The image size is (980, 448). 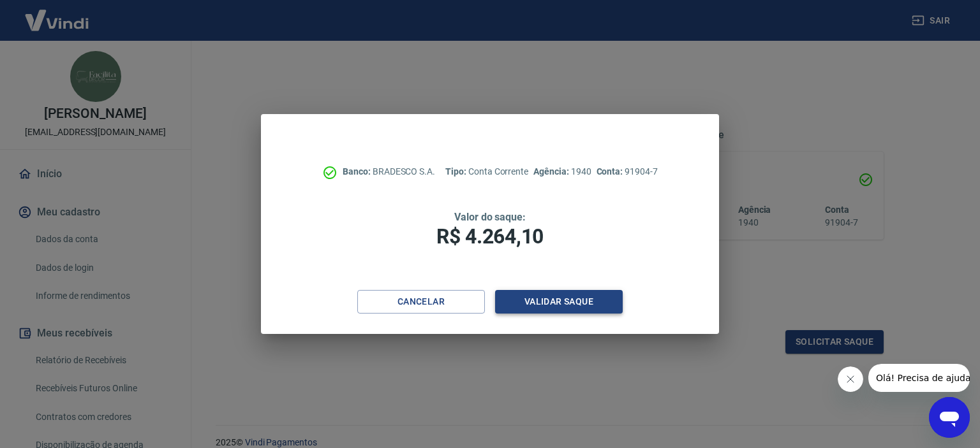 What do you see at coordinates (57, 14) in the screenshot?
I see `span: Olá! Precisa de ajuda?` at bounding box center [57, 14].